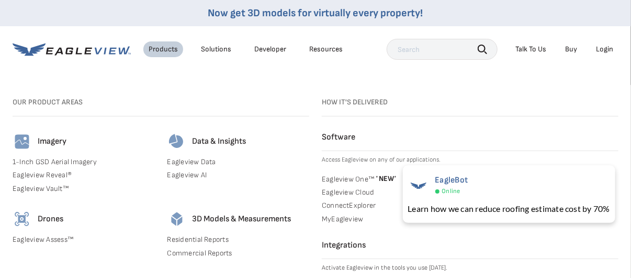 The width and height of the screenshot is (631, 278). What do you see at coordinates (177, 219) in the screenshot?
I see `img: 3d-models-icon.svg` at bounding box center [177, 219].